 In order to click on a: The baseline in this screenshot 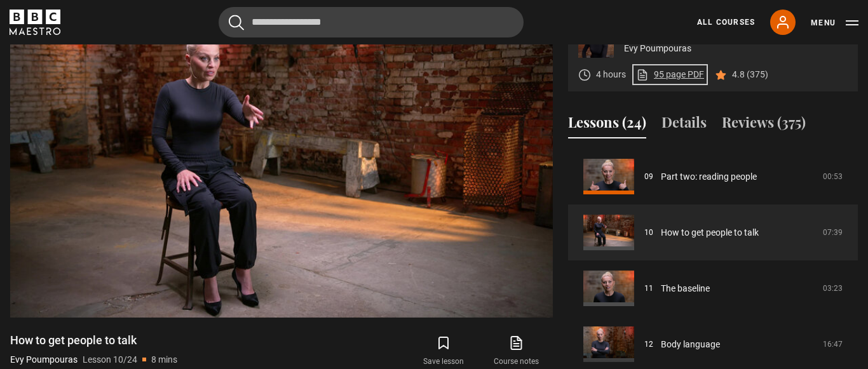, I will do `click(685, 289)`.